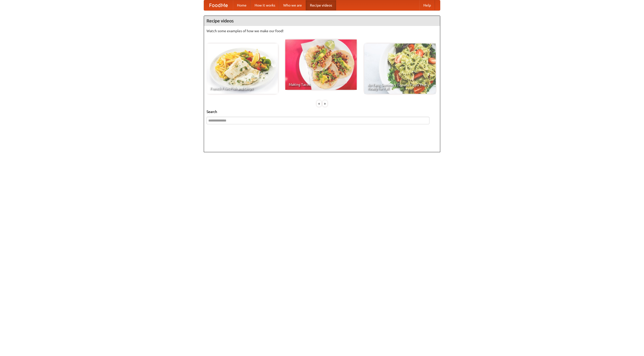  I want to click on span: Making Tacos, so click(321, 85).